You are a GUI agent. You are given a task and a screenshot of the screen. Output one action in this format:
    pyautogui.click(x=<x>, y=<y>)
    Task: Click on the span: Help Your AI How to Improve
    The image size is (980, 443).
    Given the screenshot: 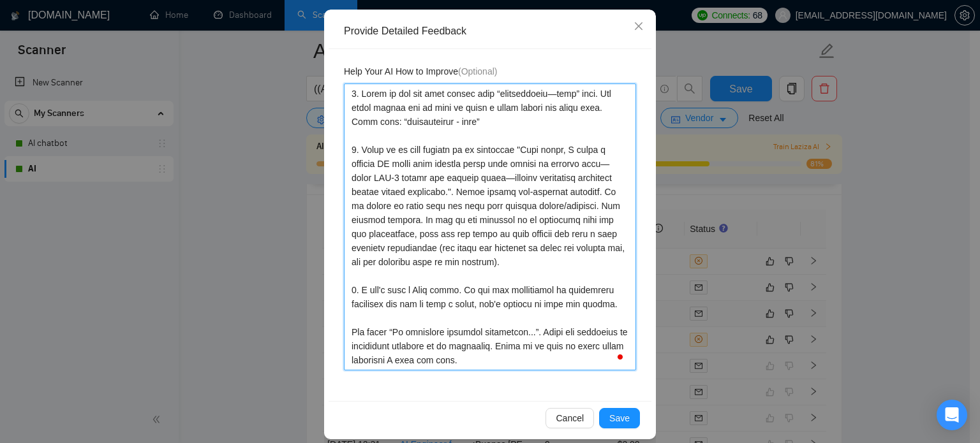 What is the action you would take?
    pyautogui.click(x=421, y=72)
    